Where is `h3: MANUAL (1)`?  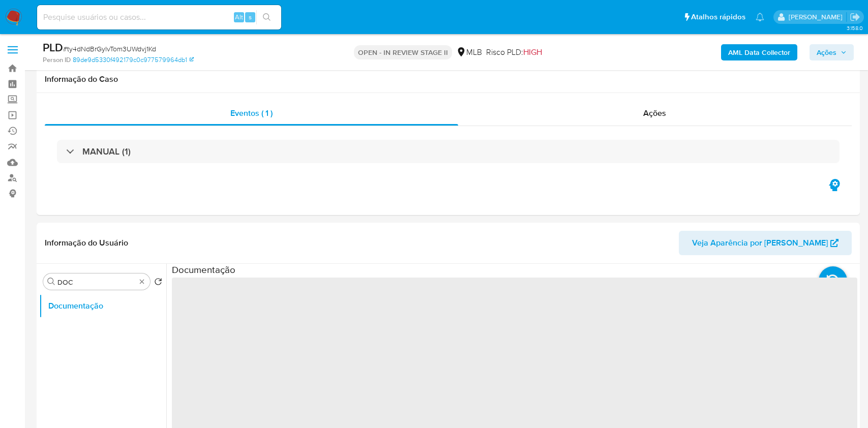
h3: MANUAL (1) is located at coordinates (107, 151).